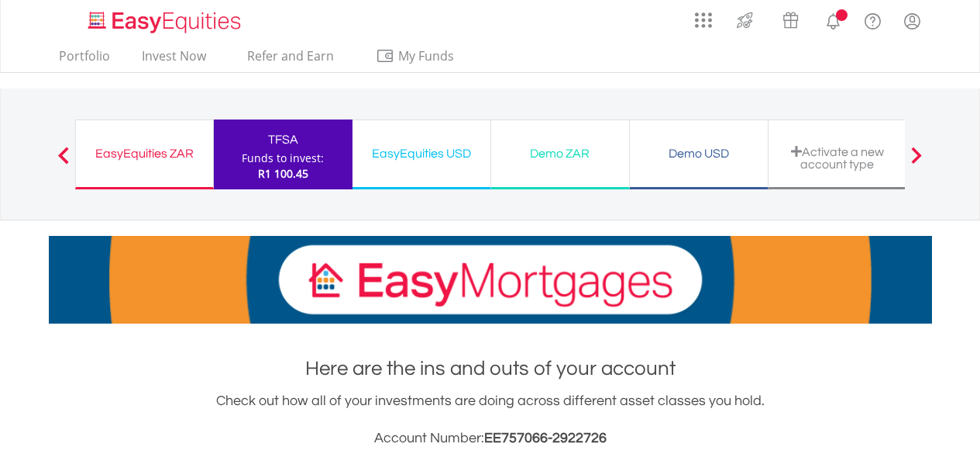  What do you see at coordinates (546, 438) in the screenshot?
I see `span: EE757066-2922726` at bounding box center [546, 438].